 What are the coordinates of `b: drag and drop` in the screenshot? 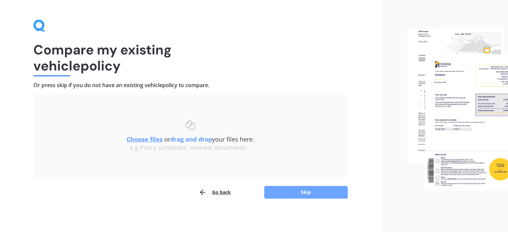 It's located at (191, 139).